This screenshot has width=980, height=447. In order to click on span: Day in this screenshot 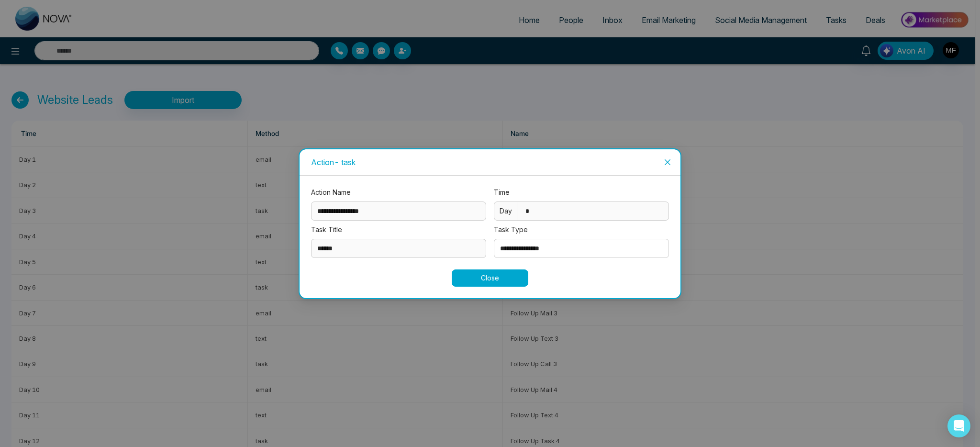, I will do `click(506, 211)`.